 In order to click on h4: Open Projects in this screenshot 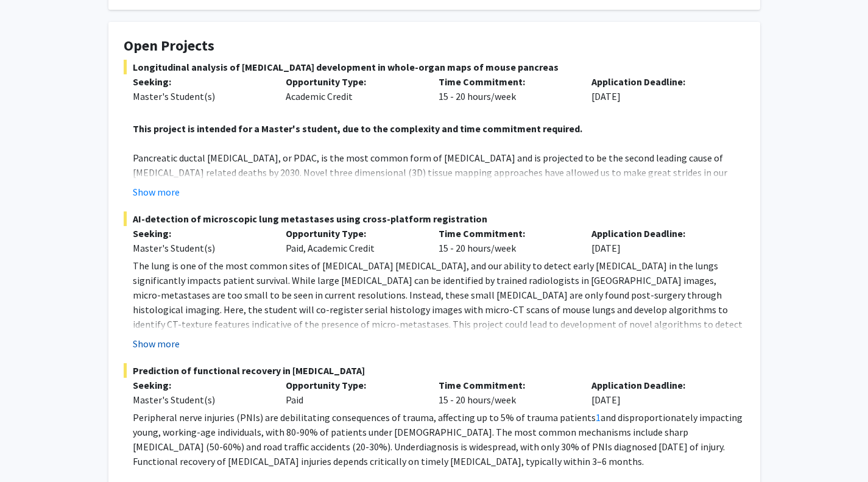, I will do `click(434, 46)`.